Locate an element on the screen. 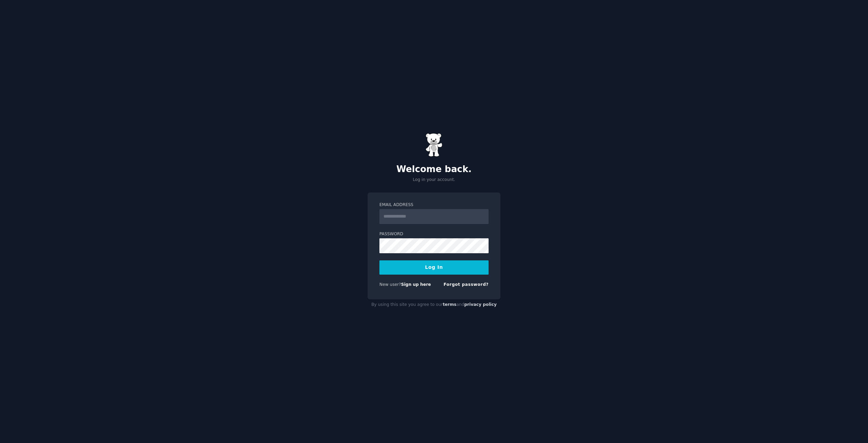 Image resolution: width=868 pixels, height=443 pixels. a: privacy policy is located at coordinates (481, 304).